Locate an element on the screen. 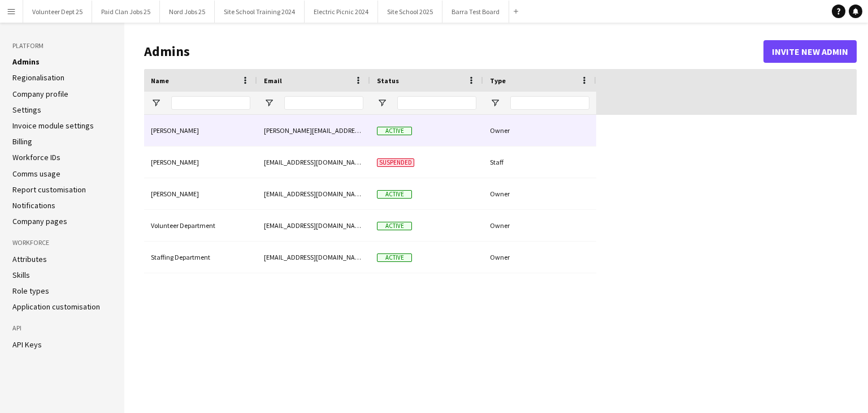 Image resolution: width=868 pixels, height=413 pixels. h3: API is located at coordinates (62, 328).